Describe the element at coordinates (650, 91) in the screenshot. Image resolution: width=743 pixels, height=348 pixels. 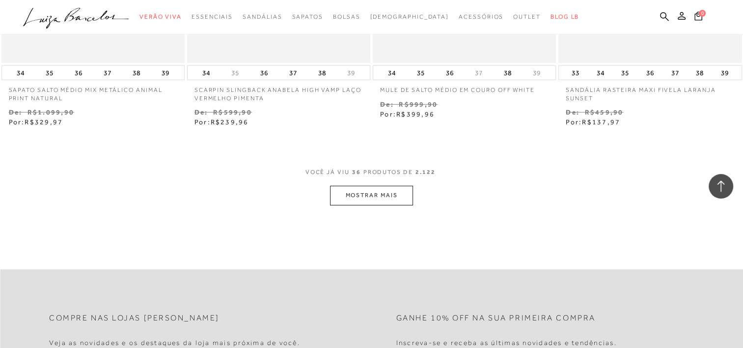
I see `a: SANDÁLIA RASTEIRA MAXI FIVELA LARANJA SUNSET` at that location.